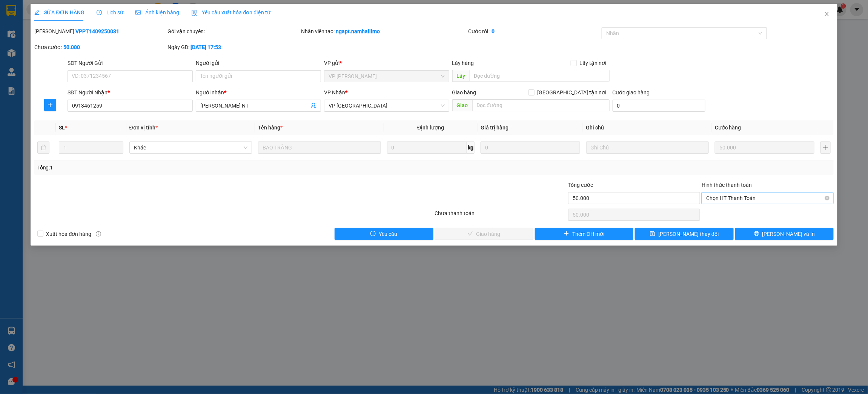 The height and width of the screenshot is (394, 868). Describe the element at coordinates (194, 13) in the screenshot. I see `img: icon` at that location.